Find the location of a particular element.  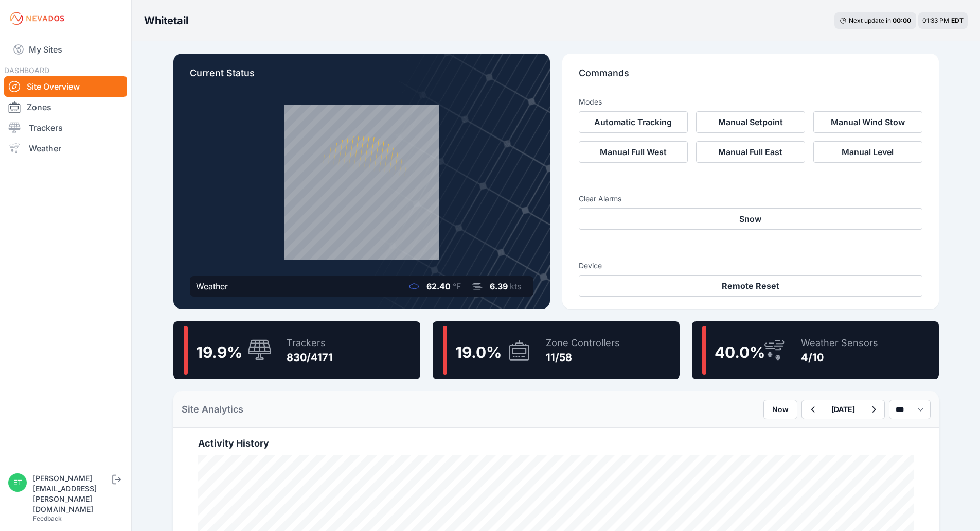

button: Manual Wind Stow is located at coordinates (868, 122).